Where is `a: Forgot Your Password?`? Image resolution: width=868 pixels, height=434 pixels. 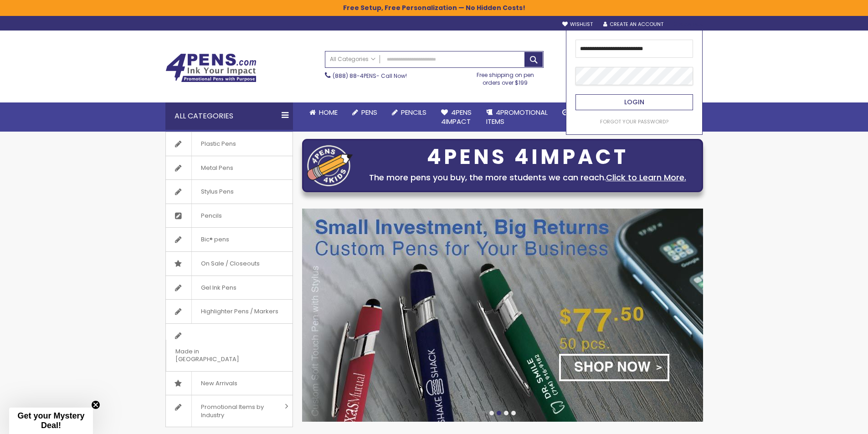 a: Forgot Your Password? is located at coordinates (635, 121).